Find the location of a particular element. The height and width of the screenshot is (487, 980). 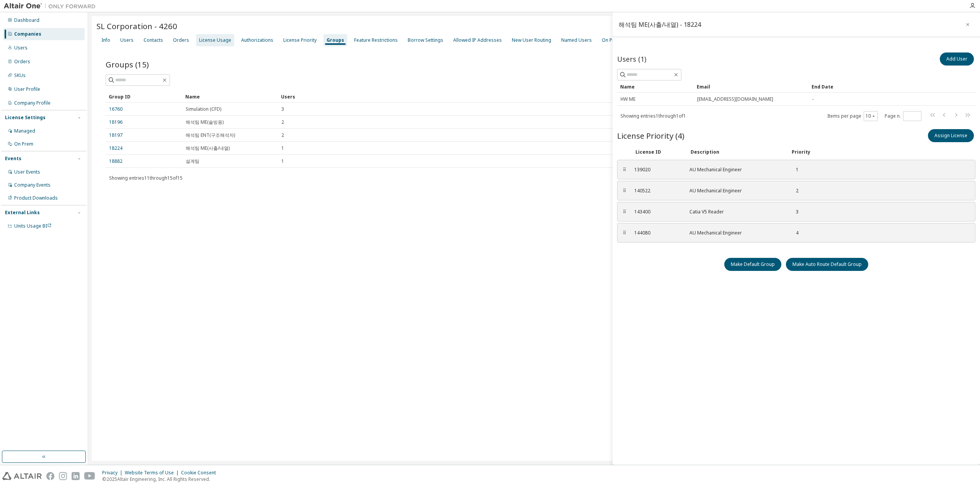

button: Make Auto Route Default Group is located at coordinates (827, 264).